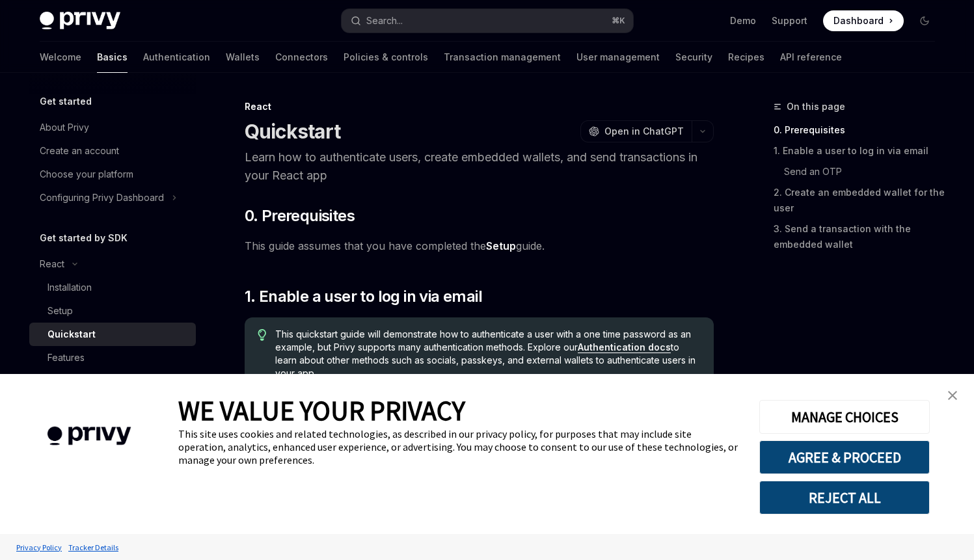  I want to click on div: Search..., so click(384, 21).